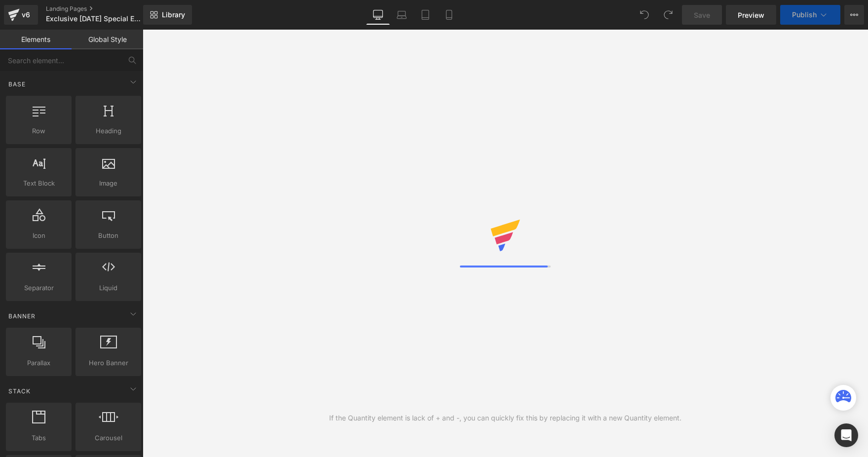 Image resolution: width=868 pixels, height=457 pixels. Describe the element at coordinates (668, 14) in the screenshot. I see `button: Redo` at that location.